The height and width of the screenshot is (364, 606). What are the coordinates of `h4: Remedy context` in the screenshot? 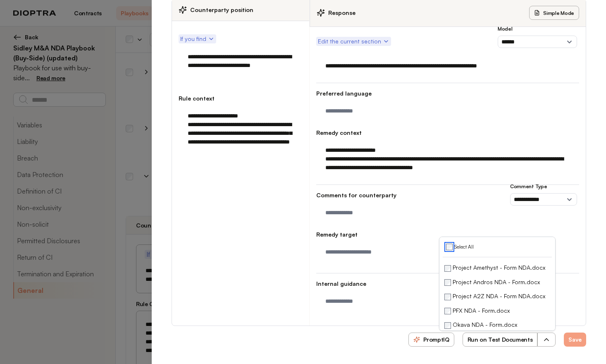 It's located at (448, 133).